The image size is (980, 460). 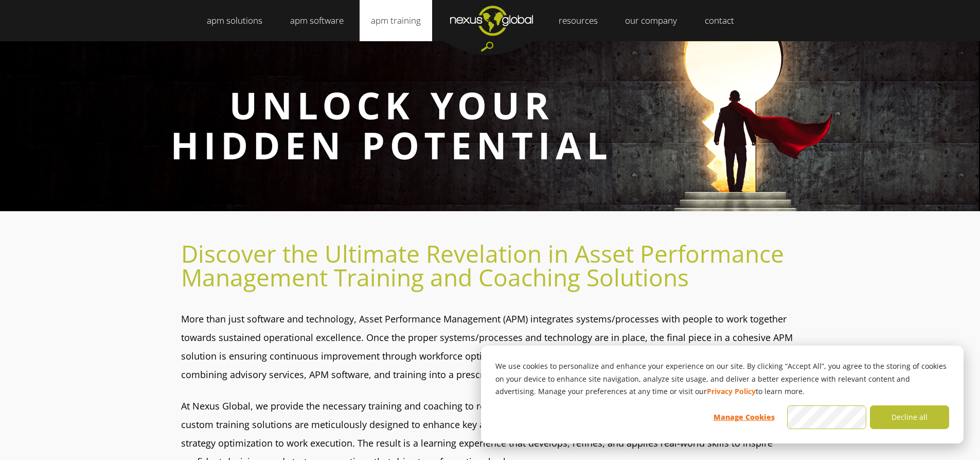 I want to click on button: Manage Cookies, so click(x=744, y=417).